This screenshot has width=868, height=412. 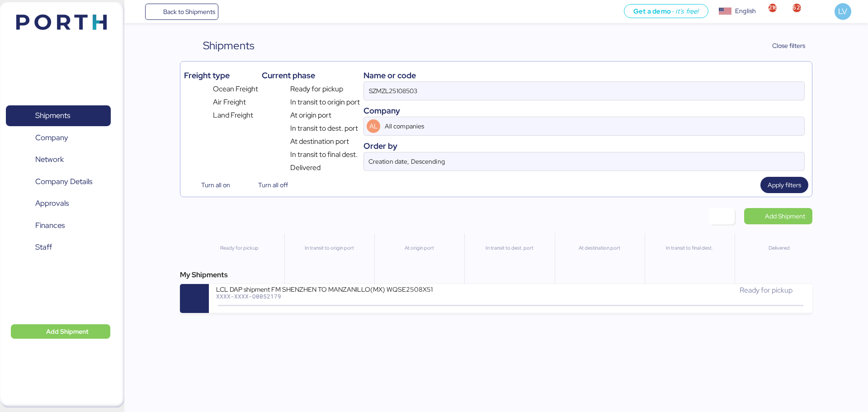 What do you see at coordinates (325, 288) in the screenshot?
I see `div: LCL DAP shipment FM SHENZHEN TO MANZANILLO(MX) WQSE2508X51` at bounding box center [325, 288].